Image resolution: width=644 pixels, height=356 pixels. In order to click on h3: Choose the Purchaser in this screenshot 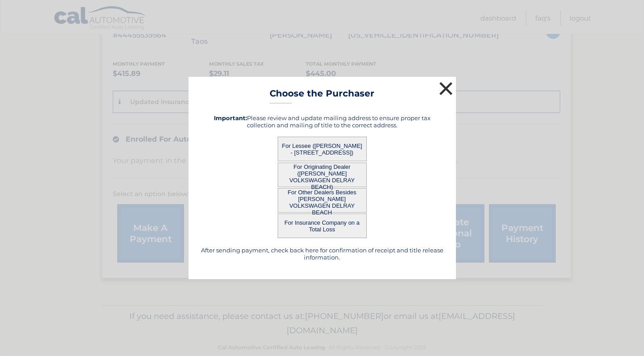, I will do `click(322, 95)`.